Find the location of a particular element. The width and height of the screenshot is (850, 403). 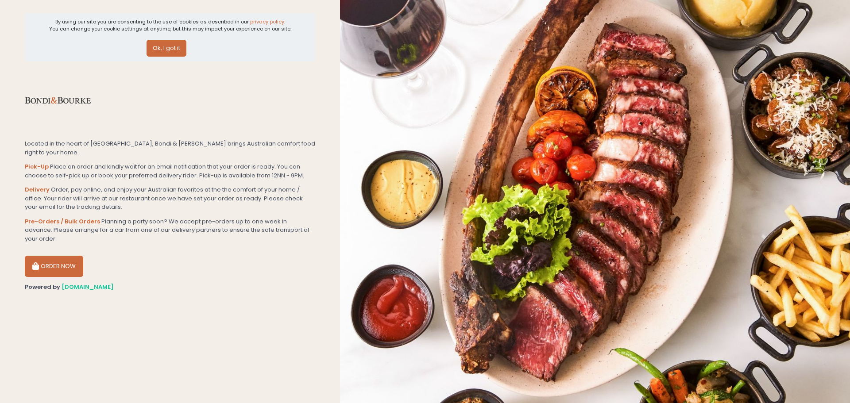

b: Delivery is located at coordinates (37, 190).